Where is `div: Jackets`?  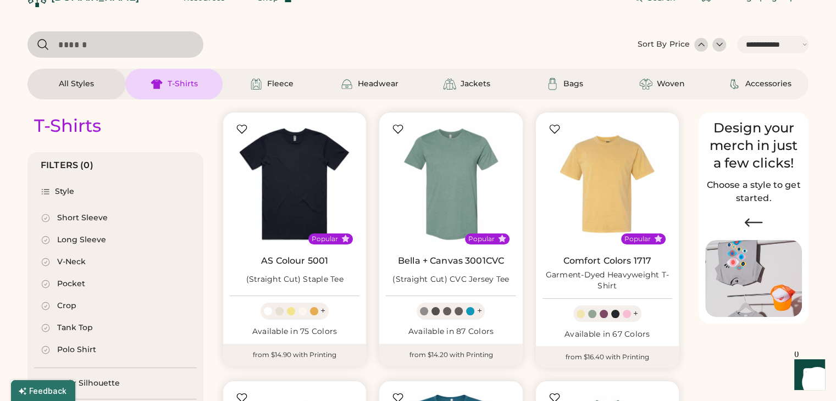
div: Jackets is located at coordinates (475, 84).